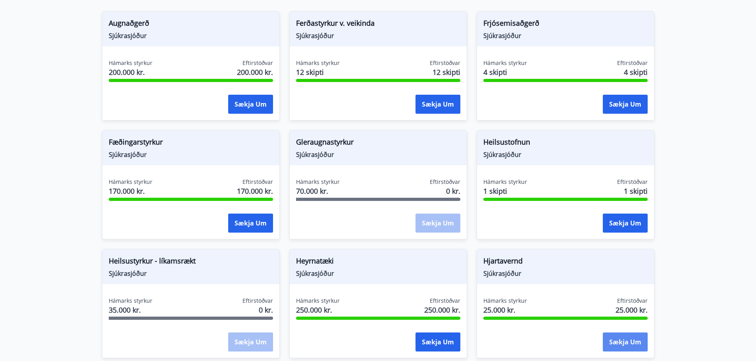  I want to click on span: Heyrnatæki, so click(378, 263).